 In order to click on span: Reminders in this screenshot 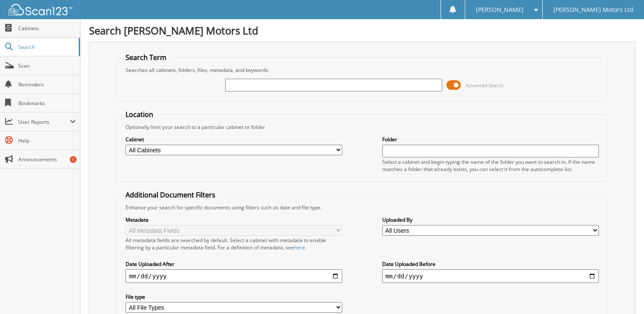, I will do `click(47, 84)`.